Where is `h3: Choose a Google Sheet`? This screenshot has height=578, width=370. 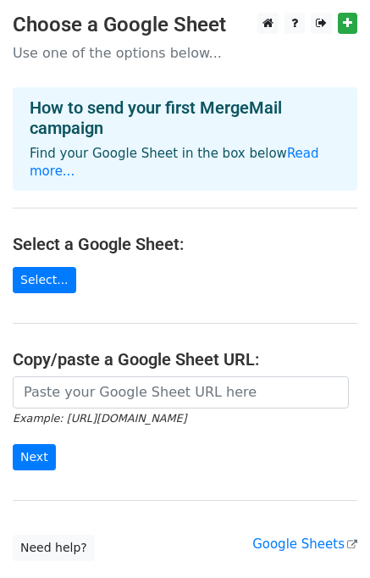 h3: Choose a Google Sheet is located at coordinates (185, 25).